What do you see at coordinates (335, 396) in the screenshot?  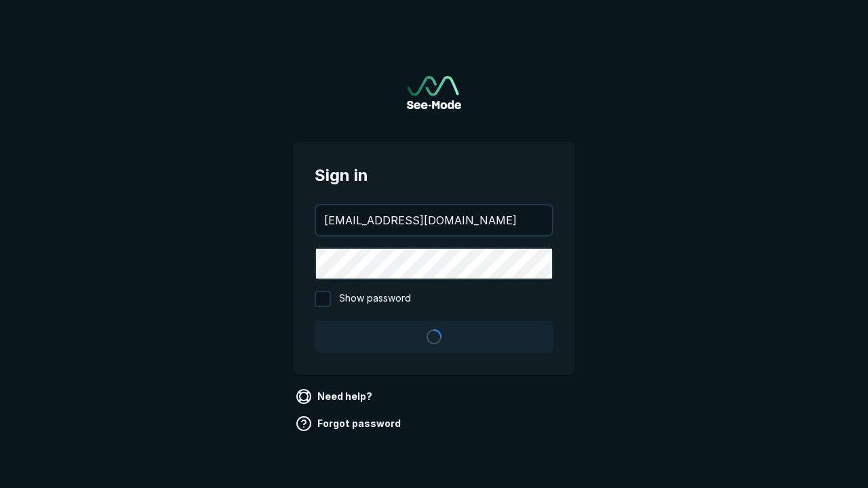 I see `a: Need help?` at bounding box center [335, 396].